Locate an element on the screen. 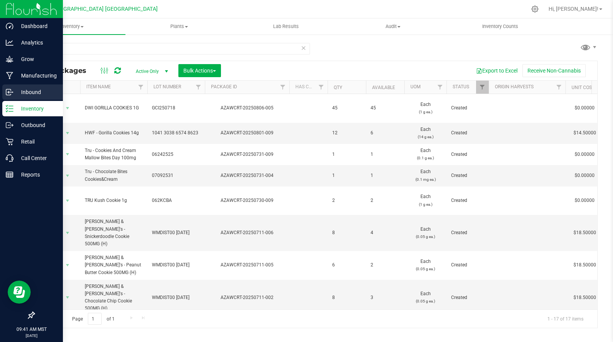 Image resolution: width=613 pixels, height=342 pixels. span: 4 is located at coordinates (385, 233).